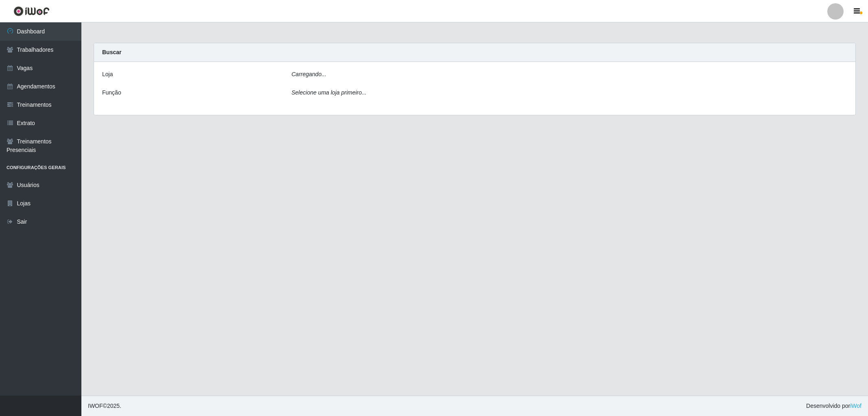 This screenshot has width=868, height=416. What do you see at coordinates (31, 11) in the screenshot?
I see `img: CoreUI Logo` at bounding box center [31, 11].